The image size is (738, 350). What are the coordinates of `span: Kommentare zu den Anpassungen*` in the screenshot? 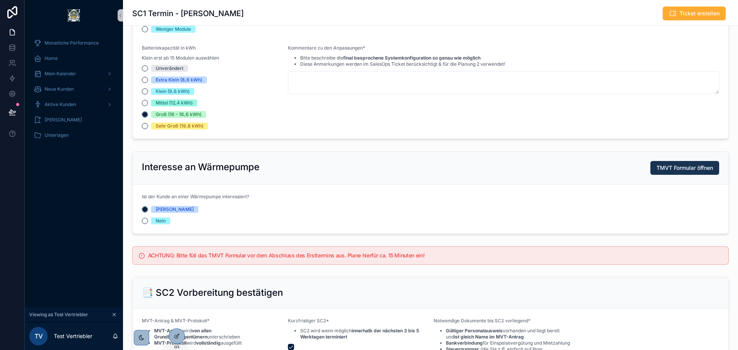 It's located at (326, 48).